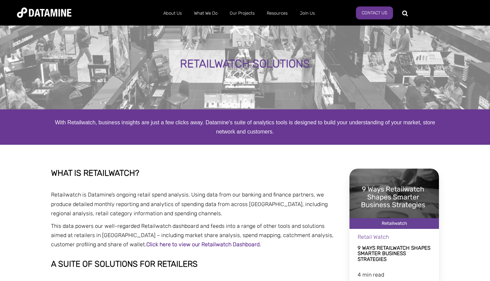 The image size is (490, 281). What do you see at coordinates (374, 13) in the screenshot?
I see `a: Contact Us` at bounding box center [374, 13].